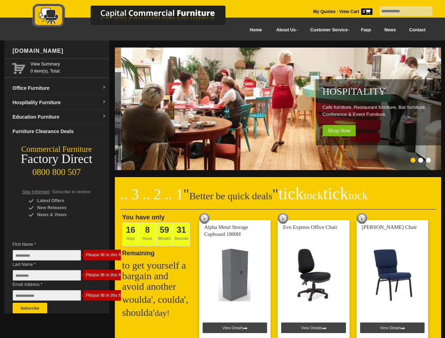  What do you see at coordinates (157, 300) in the screenshot?
I see `h2: woulda', coulda',` at bounding box center [157, 300].